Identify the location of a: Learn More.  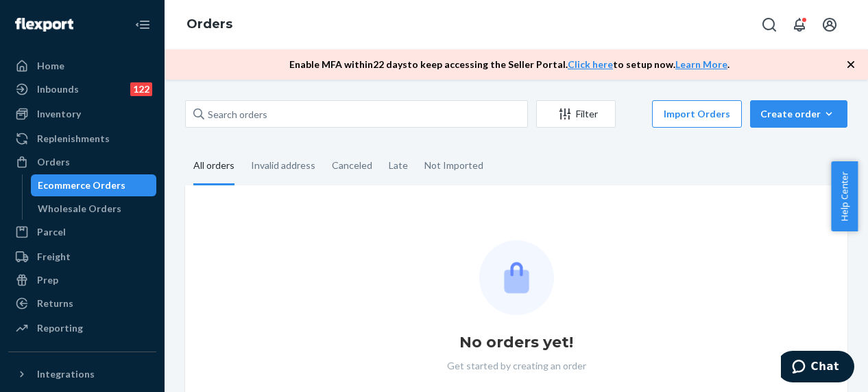
(701, 64).